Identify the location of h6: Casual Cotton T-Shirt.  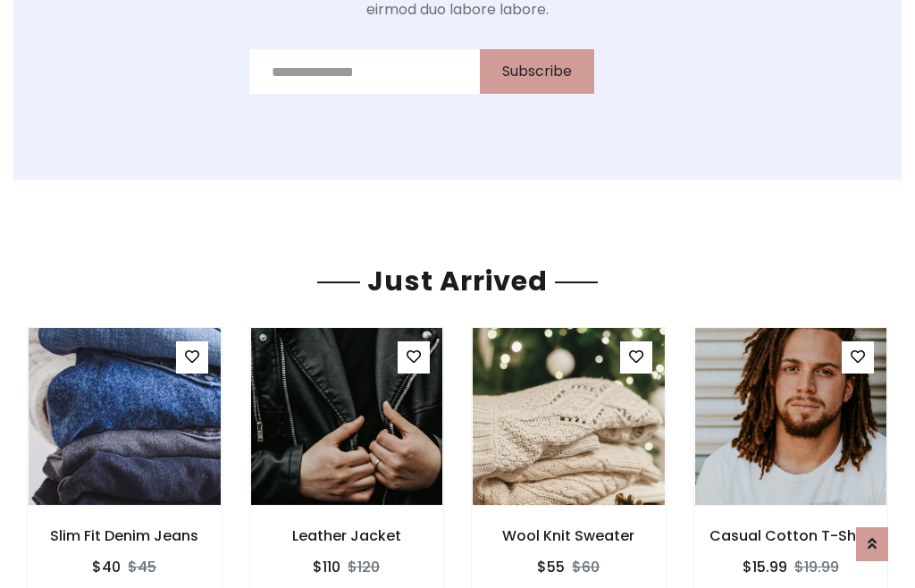
(790, 535).